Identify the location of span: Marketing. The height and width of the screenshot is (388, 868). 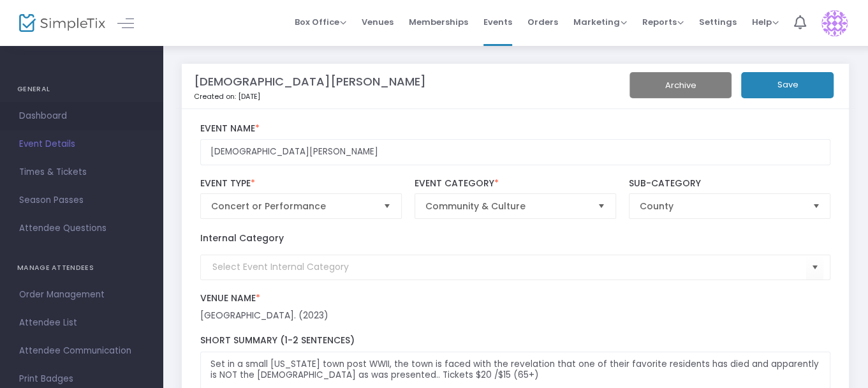
(600, 22).